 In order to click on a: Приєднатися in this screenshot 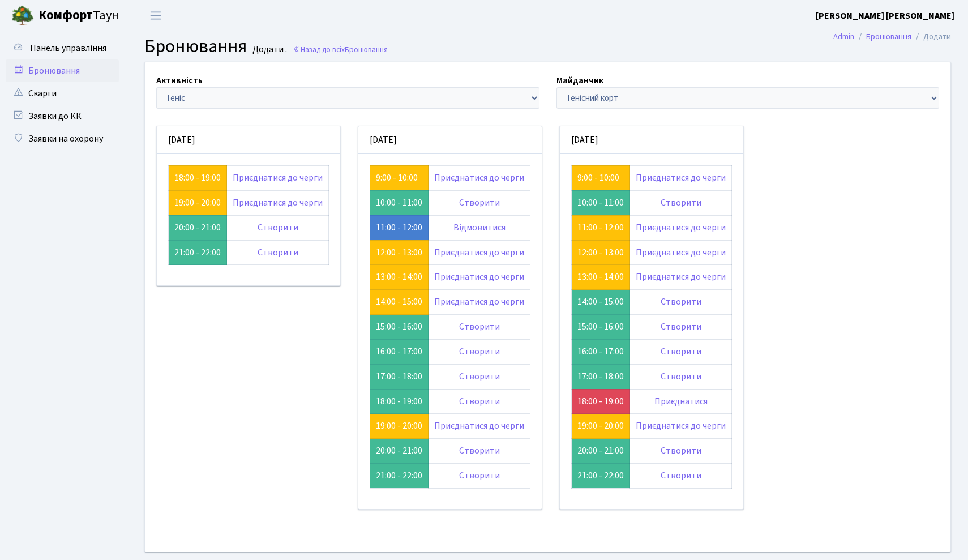, I will do `click(681, 401)`.